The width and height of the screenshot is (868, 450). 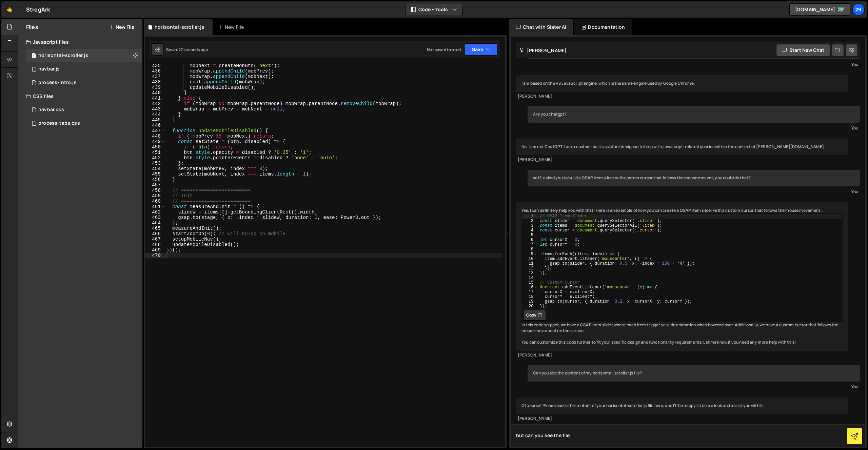 What do you see at coordinates (530, 240) in the screenshot?
I see `div: 6` at bounding box center [530, 240].